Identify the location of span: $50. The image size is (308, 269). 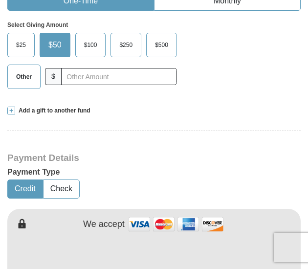
(55, 45).